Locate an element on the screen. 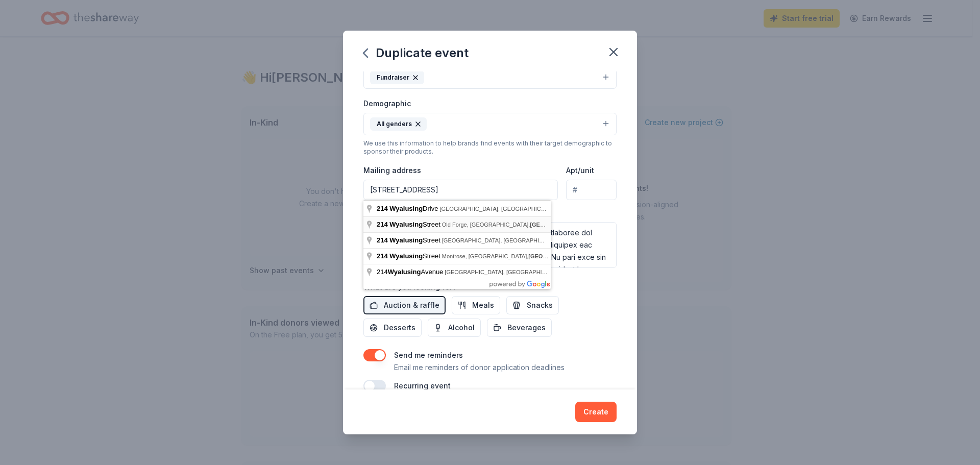  span: Alcohol is located at coordinates (461, 328).